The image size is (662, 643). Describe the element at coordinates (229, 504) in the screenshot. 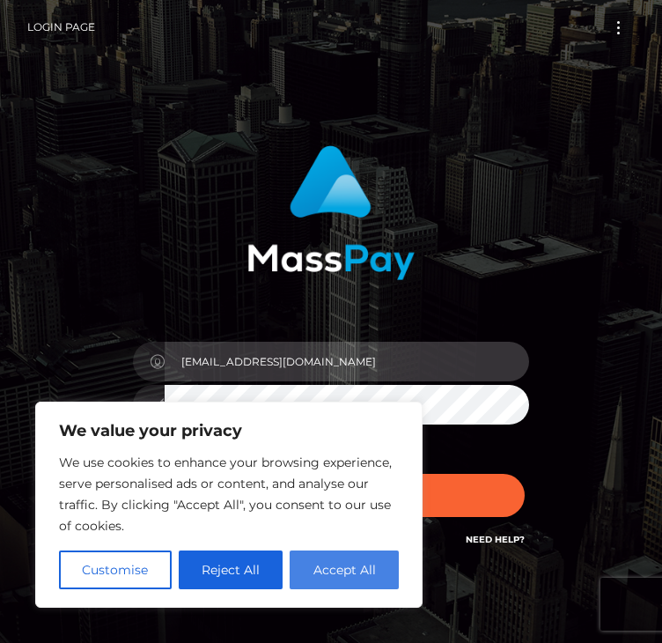

I see `div: We value your privacy` at that location.